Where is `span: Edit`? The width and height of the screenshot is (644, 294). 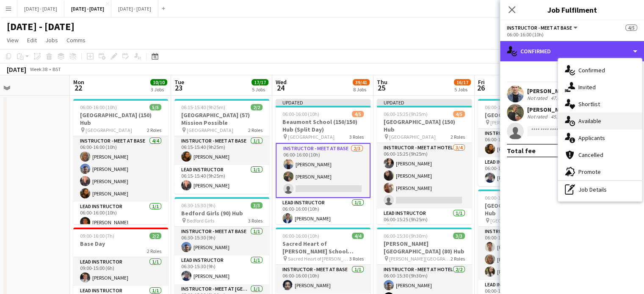
span: Edit is located at coordinates (32, 40).